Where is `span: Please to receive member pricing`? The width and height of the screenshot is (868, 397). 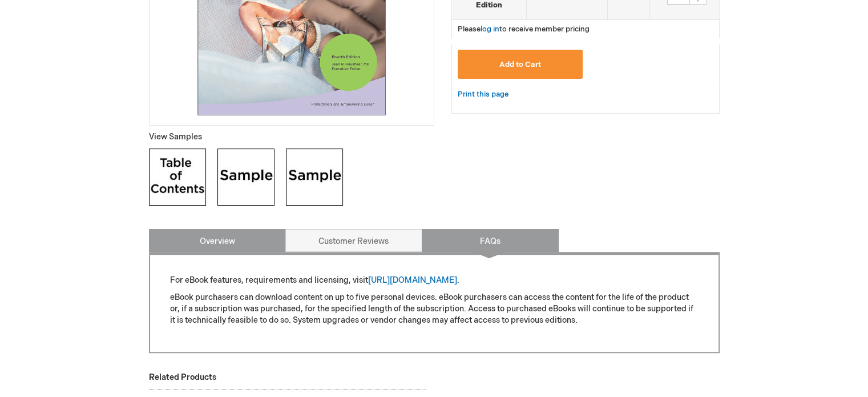 span: Please to receive member pricing is located at coordinates (523, 29).